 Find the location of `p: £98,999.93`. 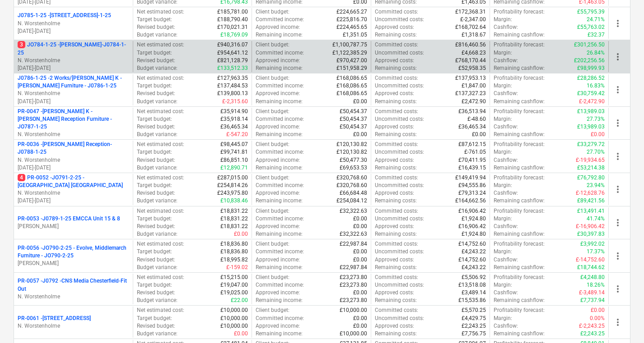

p: £98,999.93 is located at coordinates (591, 68).